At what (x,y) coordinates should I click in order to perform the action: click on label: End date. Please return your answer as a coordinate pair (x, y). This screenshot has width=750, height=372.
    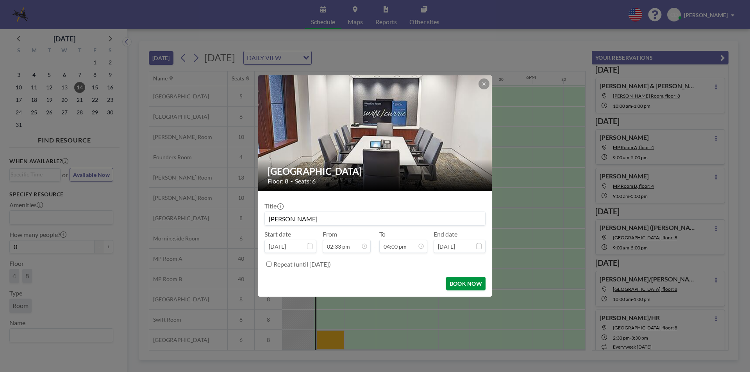
    Looking at the image, I should click on (445, 234).